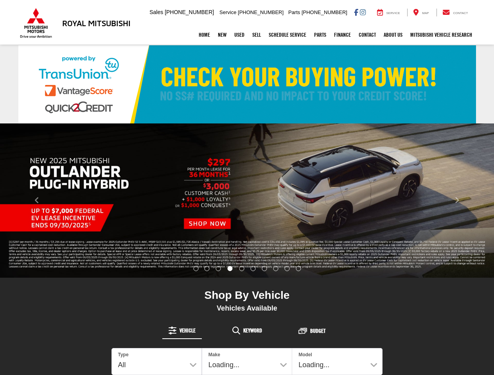  What do you see at coordinates (287, 269) in the screenshot?
I see `li: Go to slide number 9.` at bounding box center [287, 269].